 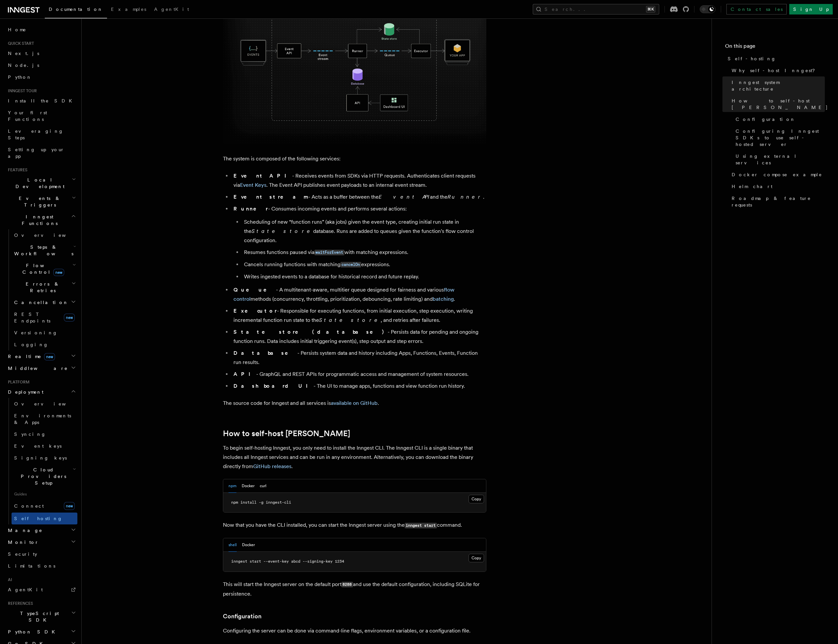 What do you see at coordinates (43, 250) in the screenshot?
I see `span: Steps & Workflows` at bounding box center [43, 250].